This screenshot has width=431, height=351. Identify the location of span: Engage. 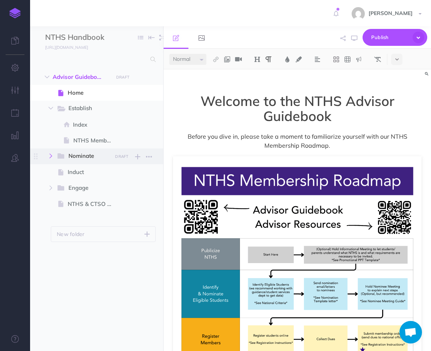
(88, 188).